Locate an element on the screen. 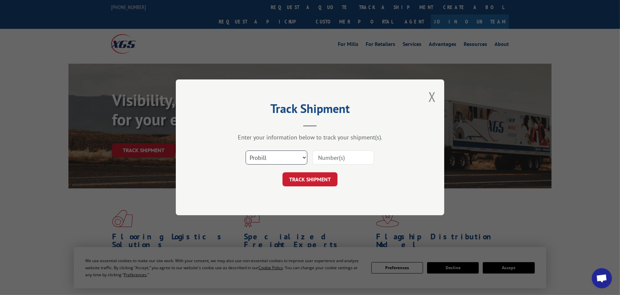  input: Number(s) is located at coordinates (343, 158).